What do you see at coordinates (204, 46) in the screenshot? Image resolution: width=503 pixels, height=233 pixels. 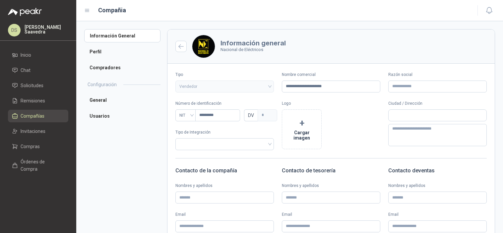 I see `img: Company Logo` at bounding box center [204, 46].